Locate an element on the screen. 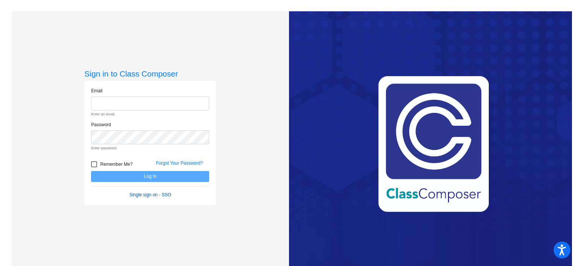 This screenshot has height=266, width=578. label: Password is located at coordinates (101, 125).